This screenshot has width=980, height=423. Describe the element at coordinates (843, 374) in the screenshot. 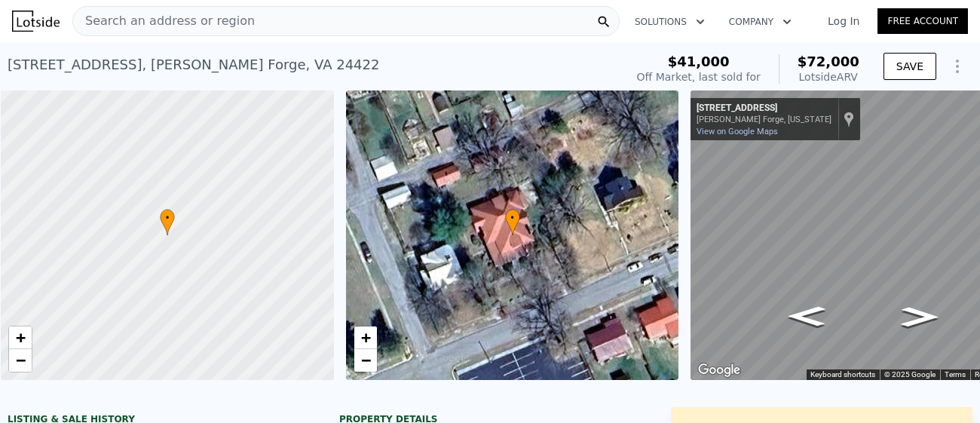

I see `button: Keyboard shortcuts` at that location.